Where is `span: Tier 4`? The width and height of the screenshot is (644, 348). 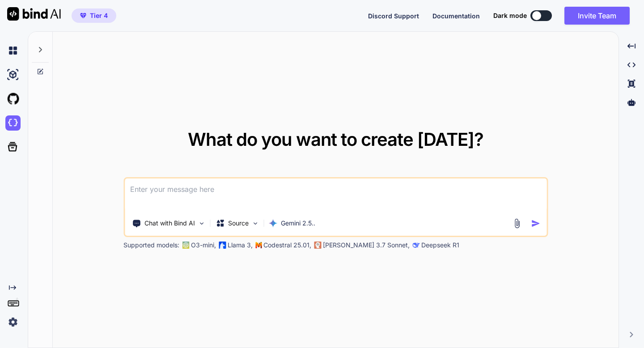
span: Tier 4 is located at coordinates (99, 16).